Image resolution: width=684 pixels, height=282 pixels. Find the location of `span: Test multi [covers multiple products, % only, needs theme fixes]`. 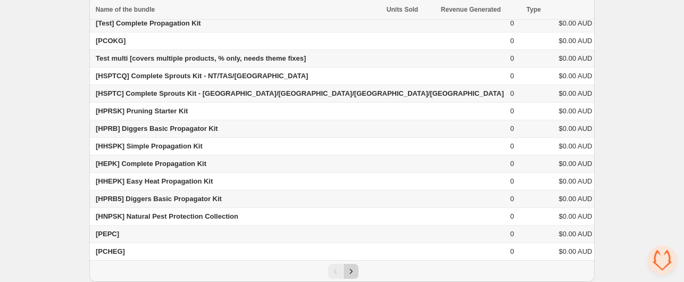

span: Test multi [covers multiple products, % only, needs theme fixes] is located at coordinates (200, 58).